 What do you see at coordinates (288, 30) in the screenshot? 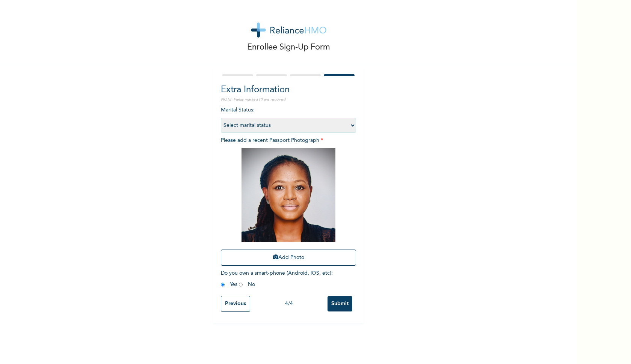
I see `img: logo` at bounding box center [288, 30].